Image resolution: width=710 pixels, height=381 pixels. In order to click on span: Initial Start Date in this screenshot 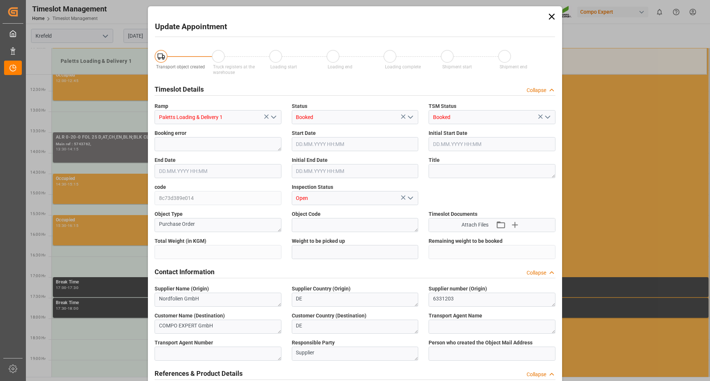, I will do `click(448, 133)`.